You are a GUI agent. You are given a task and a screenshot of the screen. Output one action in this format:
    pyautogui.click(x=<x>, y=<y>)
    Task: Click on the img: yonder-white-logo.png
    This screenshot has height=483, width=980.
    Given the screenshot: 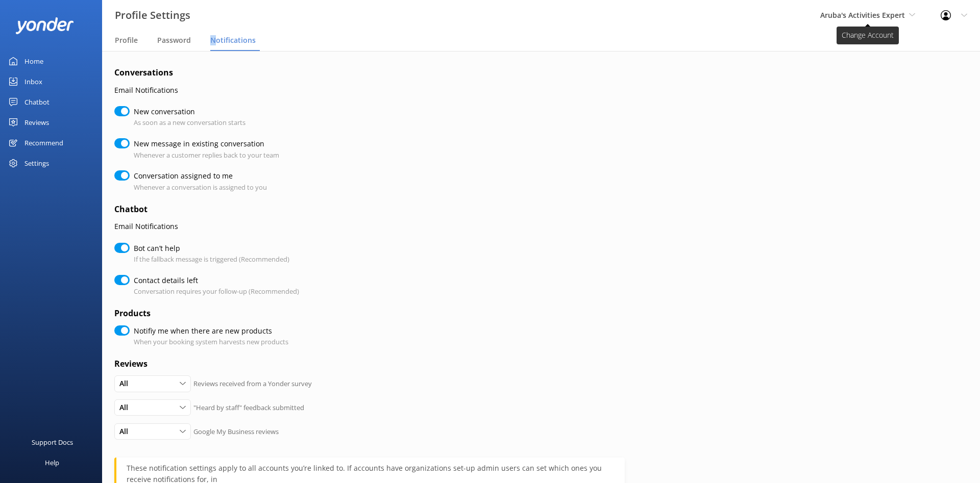 What is the action you would take?
    pyautogui.click(x=44, y=26)
    